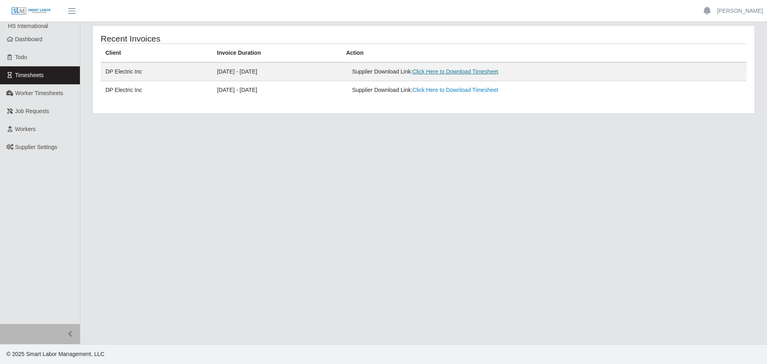  I want to click on span: HS International, so click(28, 26).